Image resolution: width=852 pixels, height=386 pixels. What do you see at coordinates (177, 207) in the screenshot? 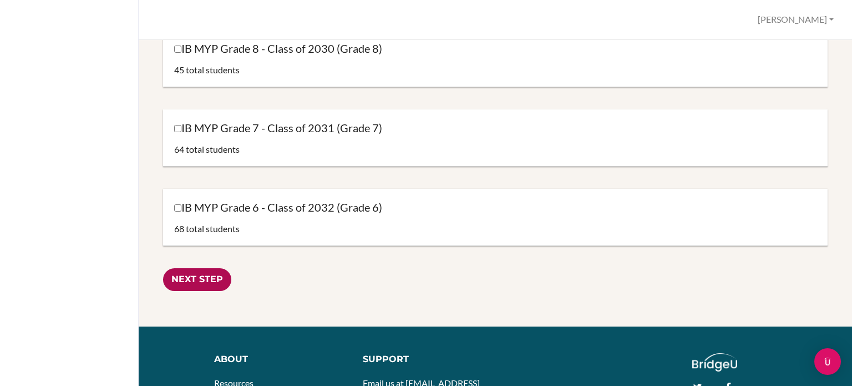
I see `input: IB MYP Grade 6 - Class of 2032 (Grade 6)` at bounding box center [177, 207].